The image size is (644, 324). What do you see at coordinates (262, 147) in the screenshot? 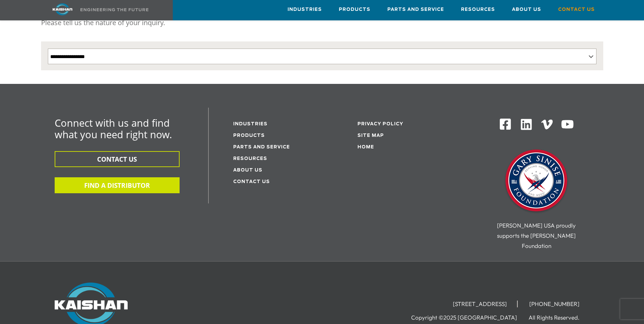
I see `a: Parts and service` at bounding box center [262, 147].